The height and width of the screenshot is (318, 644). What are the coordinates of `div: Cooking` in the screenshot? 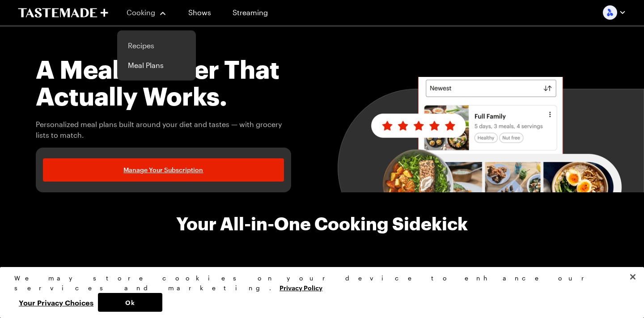 It's located at (157, 55).